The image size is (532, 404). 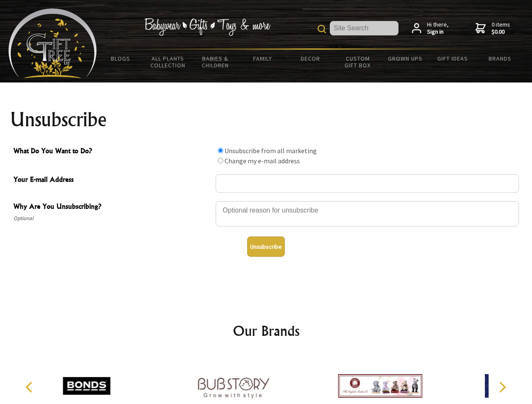 What do you see at coordinates (430, 28) in the screenshot?
I see `a: Hi there,Sign in` at bounding box center [430, 28].